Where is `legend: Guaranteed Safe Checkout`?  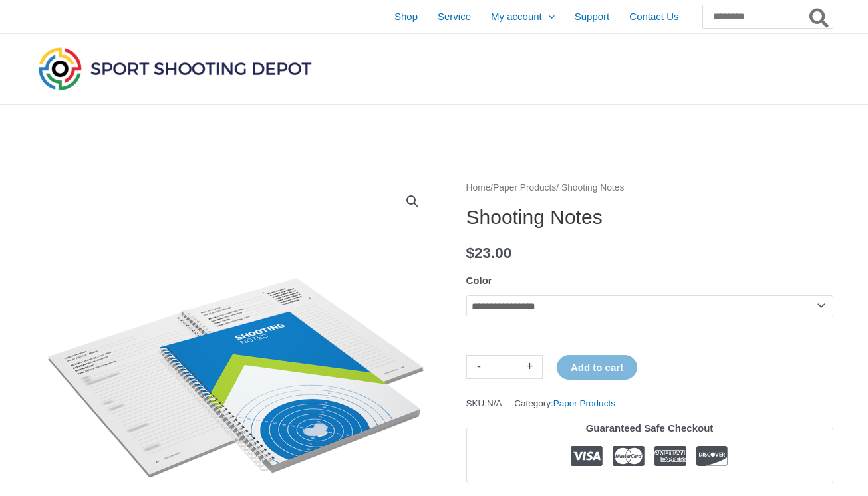 legend: Guaranteed Safe Checkout is located at coordinates (650, 428).